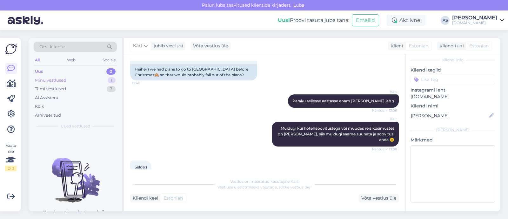 This screenshot has height=219, width=508. I want to click on img: Askly Logo, so click(11, 49).